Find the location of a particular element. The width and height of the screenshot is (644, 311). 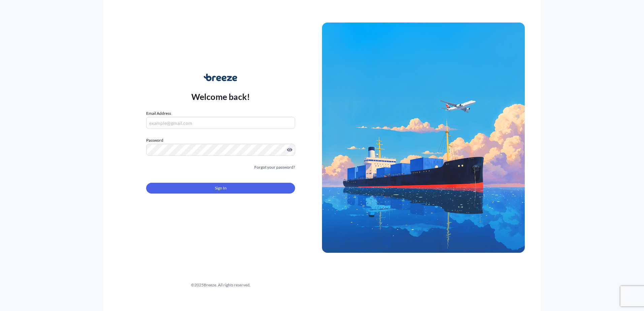

p: Welcome back! is located at coordinates (220, 96).